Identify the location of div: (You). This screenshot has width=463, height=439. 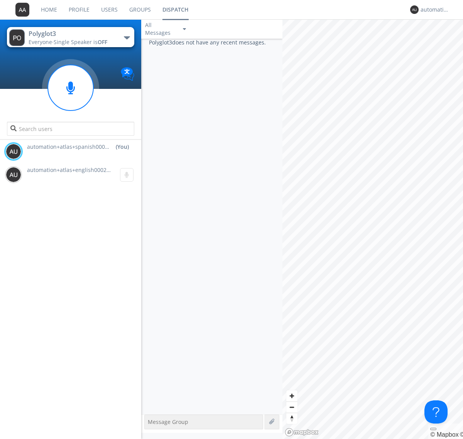
(122, 147).